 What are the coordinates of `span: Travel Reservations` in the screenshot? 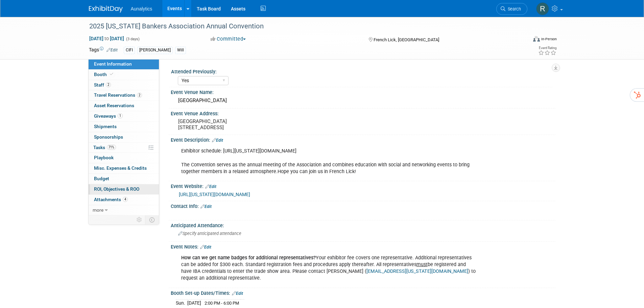 It's located at (118, 95).